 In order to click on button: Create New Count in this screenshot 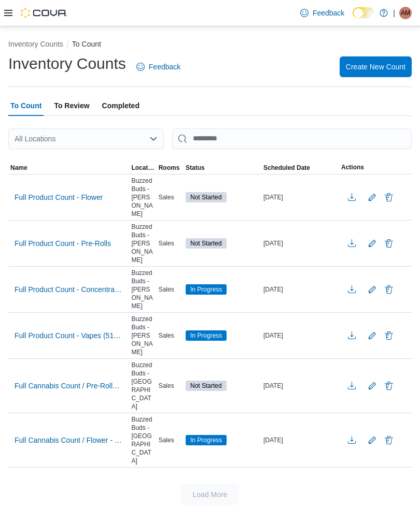, I will do `click(375, 67)`.